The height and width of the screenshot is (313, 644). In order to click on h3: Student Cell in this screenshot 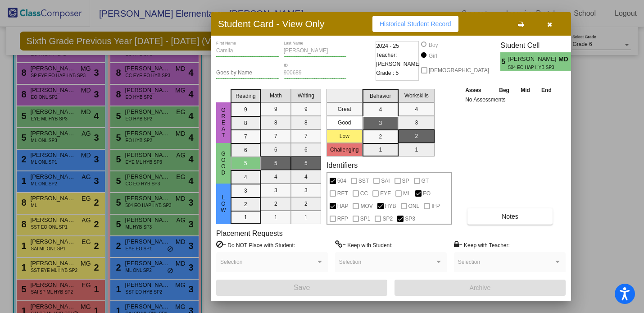, I will do `click(539, 45)`.